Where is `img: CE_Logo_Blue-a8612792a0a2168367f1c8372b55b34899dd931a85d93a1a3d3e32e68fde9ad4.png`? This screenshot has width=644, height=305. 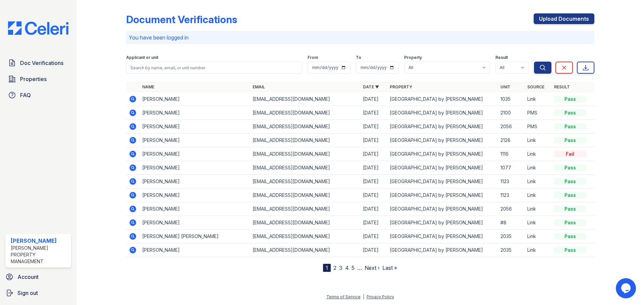 img: CE_Logo_Blue-a8612792a0a2168367f1c8372b55b34899dd931a85d93a1a3d3e32e68fde9ad4.png is located at coordinates (38, 28).